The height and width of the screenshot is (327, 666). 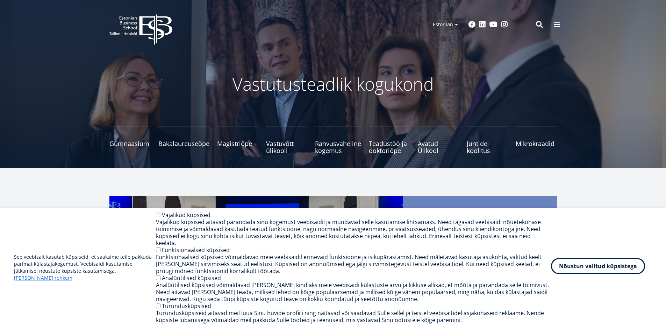 What do you see at coordinates (287, 140) in the screenshot?
I see `a: Vastuvõtt ülikooli` at bounding box center [287, 140].